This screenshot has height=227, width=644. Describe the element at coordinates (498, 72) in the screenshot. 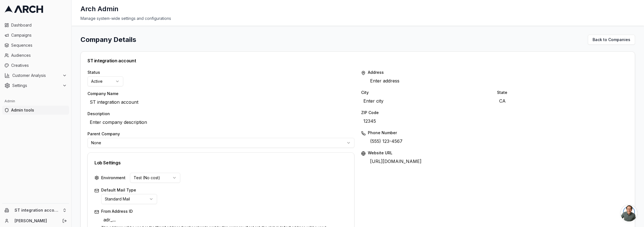

I see `label: Address` at that location.